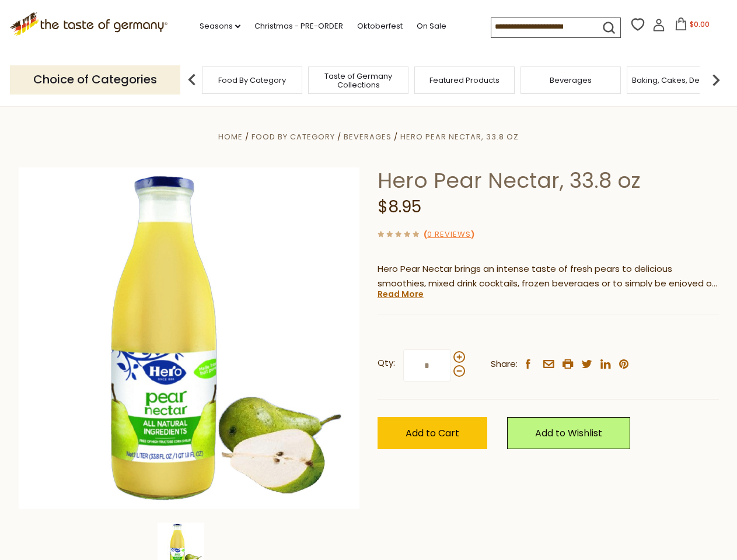 Image resolution: width=737 pixels, height=560 pixels. What do you see at coordinates (548, 180) in the screenshot?
I see `h1: Hero Pear Nectar, 33.8 oz` at bounding box center [548, 180].